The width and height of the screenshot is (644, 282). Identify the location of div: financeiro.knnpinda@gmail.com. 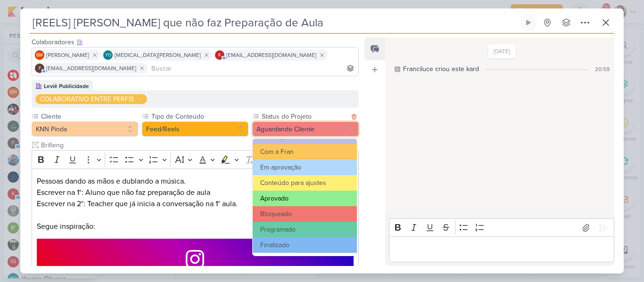
(40, 68).